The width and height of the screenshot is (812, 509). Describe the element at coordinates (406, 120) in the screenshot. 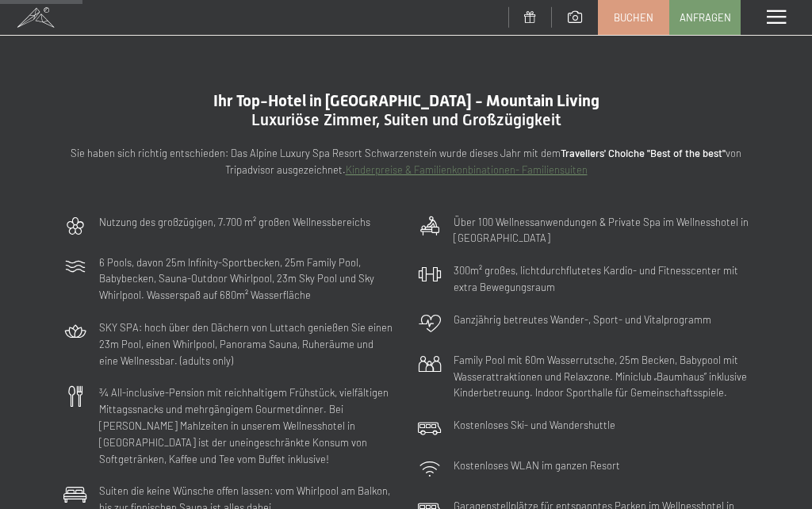

I see `span: Luxuriöse Zimmer, Suiten und Großzügigkeit` at that location.